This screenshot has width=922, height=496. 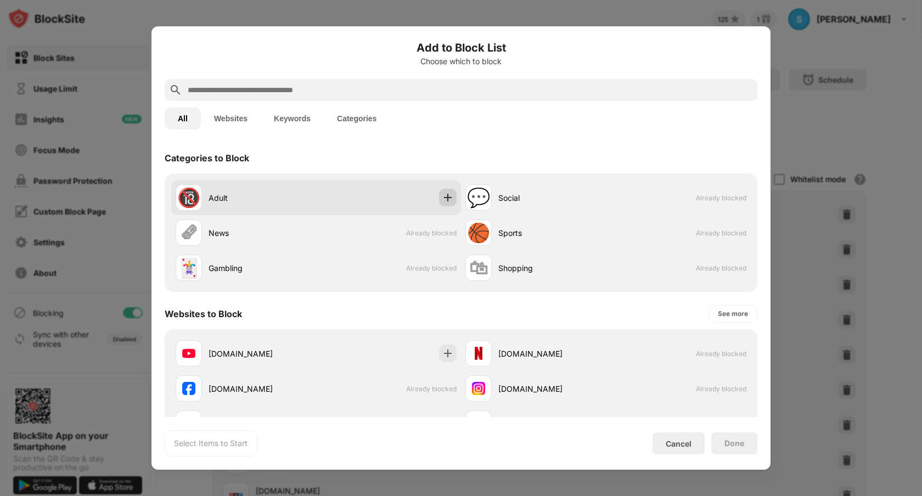 I want to click on div: Websites to Block, so click(x=203, y=314).